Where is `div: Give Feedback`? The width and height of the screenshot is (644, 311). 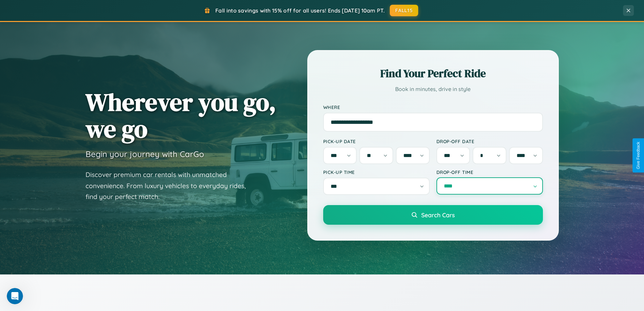 div: Give Feedback is located at coordinates (638, 156).